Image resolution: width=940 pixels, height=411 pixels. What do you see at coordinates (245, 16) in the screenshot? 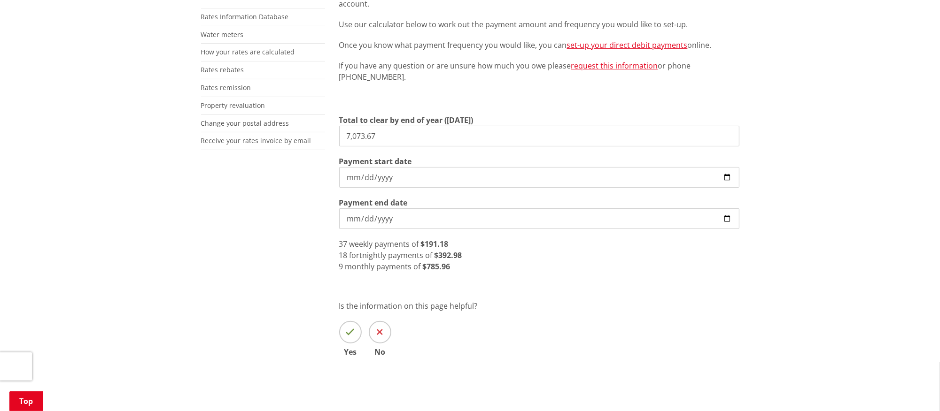
I see `a: Rates Information Database` at bounding box center [245, 16].